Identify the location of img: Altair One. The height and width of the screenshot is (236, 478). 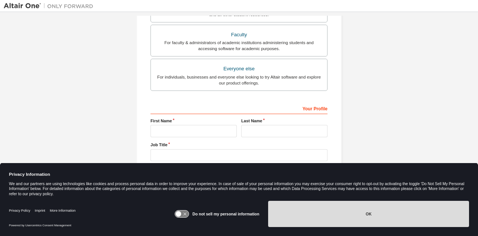
(50, 6).